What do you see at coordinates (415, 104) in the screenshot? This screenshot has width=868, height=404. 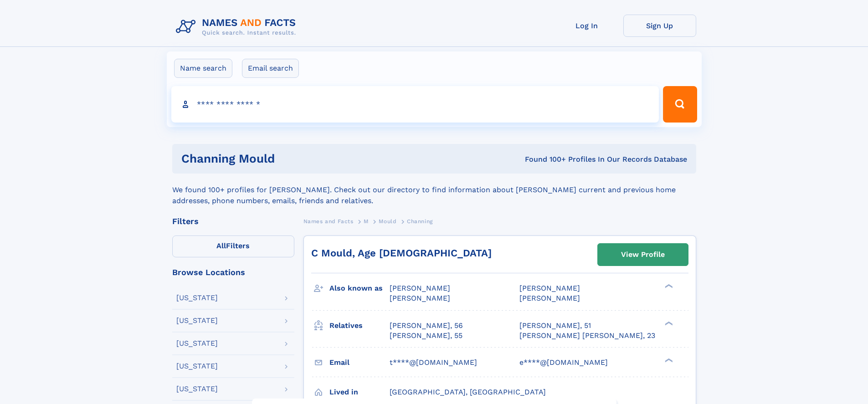 I see `input: search input` at bounding box center [415, 104].